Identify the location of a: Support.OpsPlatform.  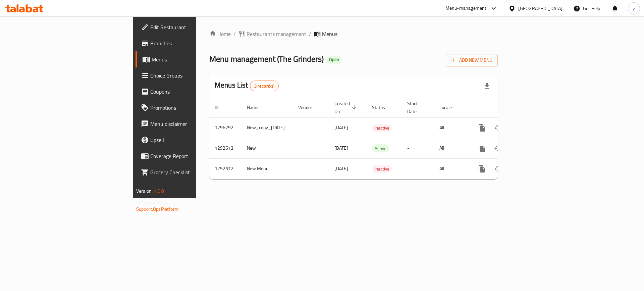
(158, 209).